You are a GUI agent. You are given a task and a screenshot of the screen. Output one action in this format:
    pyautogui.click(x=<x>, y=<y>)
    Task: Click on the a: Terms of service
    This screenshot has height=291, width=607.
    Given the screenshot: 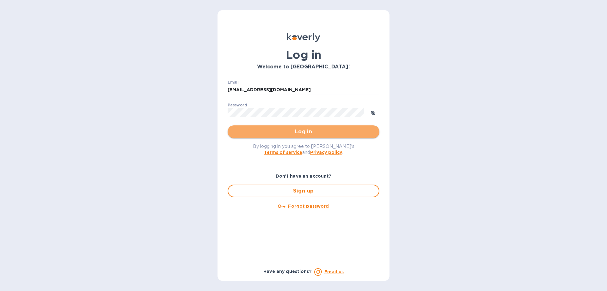 What is the action you would take?
    pyautogui.click(x=283, y=152)
    